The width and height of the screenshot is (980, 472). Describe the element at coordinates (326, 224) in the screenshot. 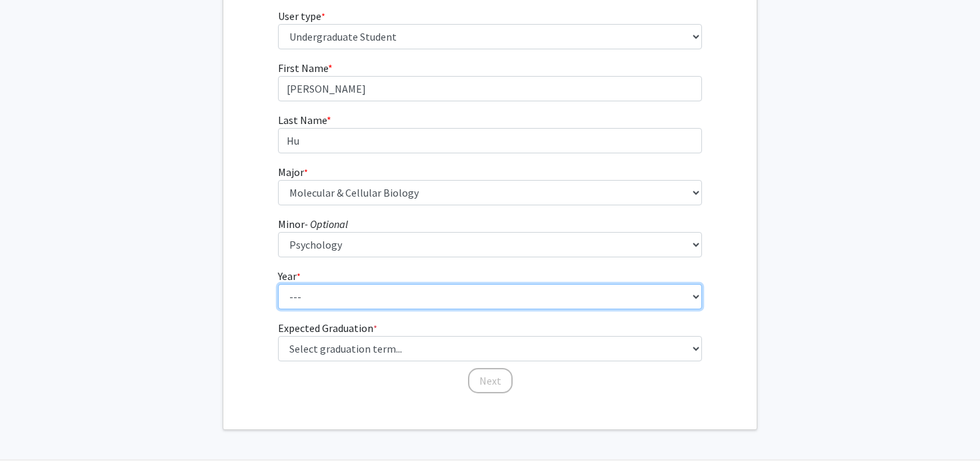

I see `i: - Optional` at that location.